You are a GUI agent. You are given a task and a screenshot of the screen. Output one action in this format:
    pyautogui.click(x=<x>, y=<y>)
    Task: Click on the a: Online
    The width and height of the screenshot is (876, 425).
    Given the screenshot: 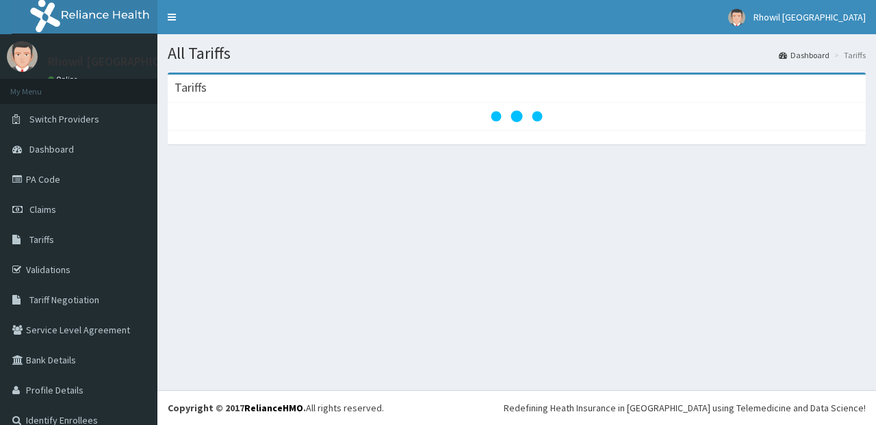 What is the action you would take?
    pyautogui.click(x=64, y=79)
    